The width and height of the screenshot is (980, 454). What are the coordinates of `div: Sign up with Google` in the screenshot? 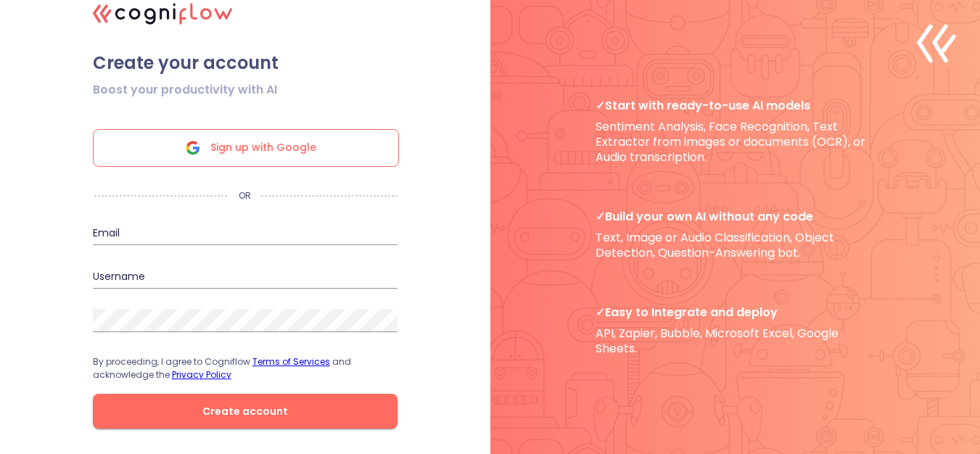 It's located at (246, 148).